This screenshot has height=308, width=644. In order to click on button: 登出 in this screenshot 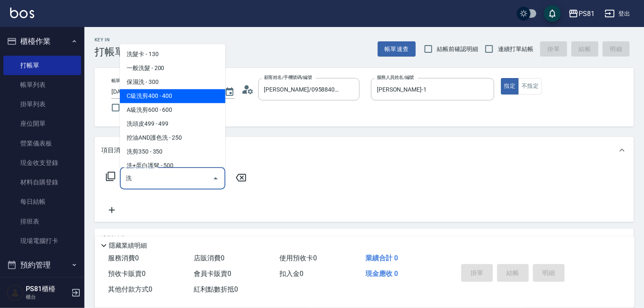, I will do `click(617, 13)`.